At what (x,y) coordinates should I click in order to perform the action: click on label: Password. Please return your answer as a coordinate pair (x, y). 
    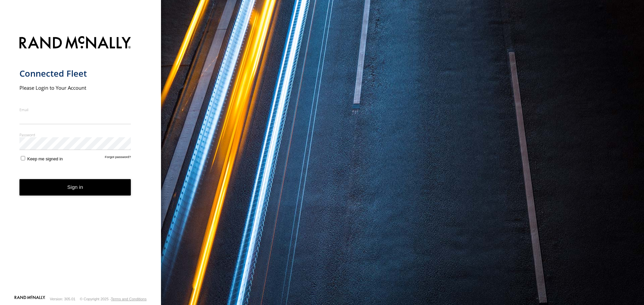
    Looking at the image, I should click on (75, 135).